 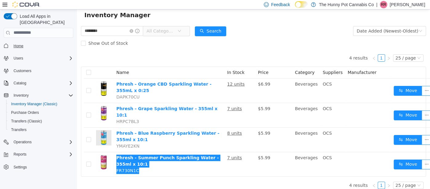 What do you see at coordinates (38, 142) in the screenshot?
I see `button: Operations` at bounding box center [38, 142].